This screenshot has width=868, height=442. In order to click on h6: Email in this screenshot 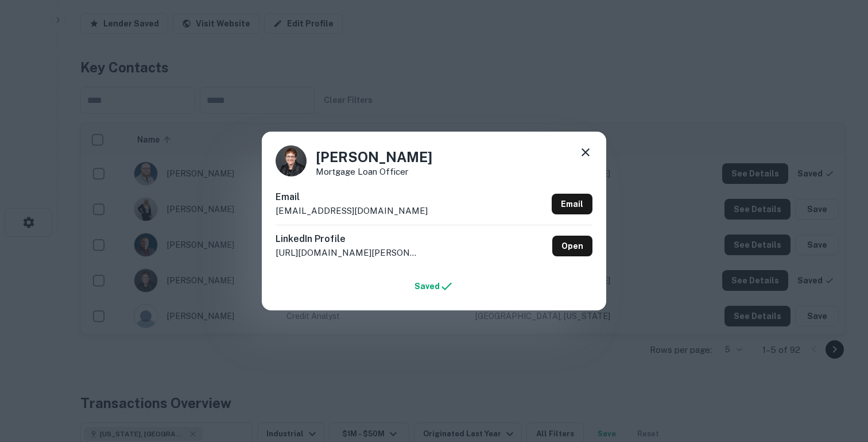, I will do `click(351, 197)`.